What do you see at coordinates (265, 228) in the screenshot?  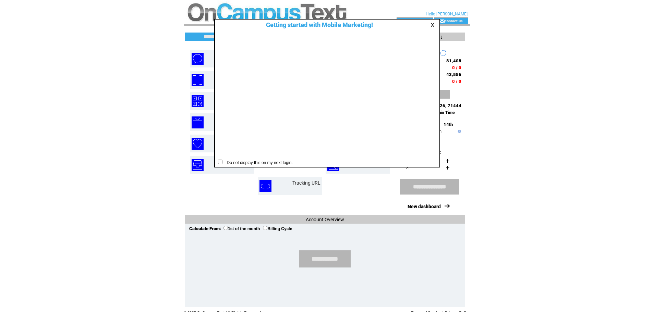 I see `input: Billing Cycle` at bounding box center [265, 228].